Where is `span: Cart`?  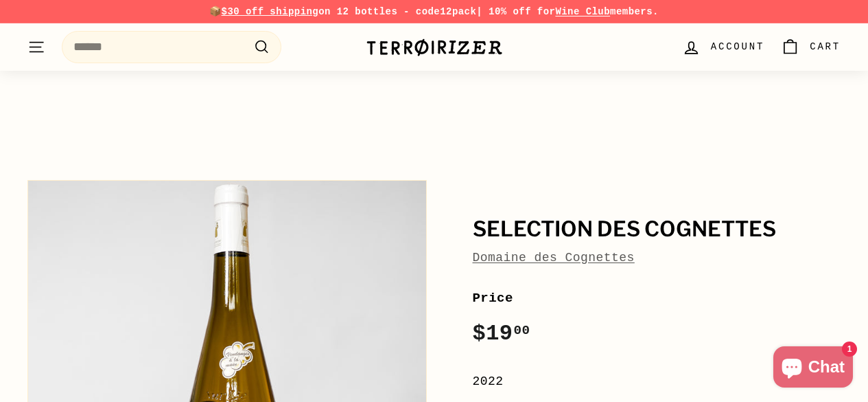
span: Cart is located at coordinates (825, 47).